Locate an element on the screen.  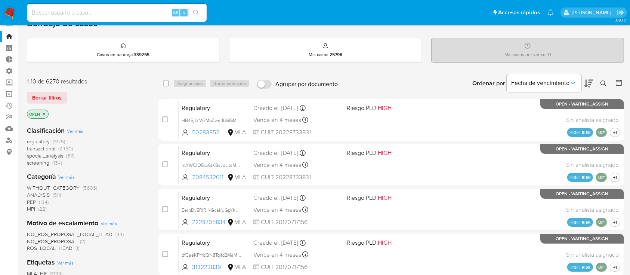
span: s is located at coordinates (184, 12).